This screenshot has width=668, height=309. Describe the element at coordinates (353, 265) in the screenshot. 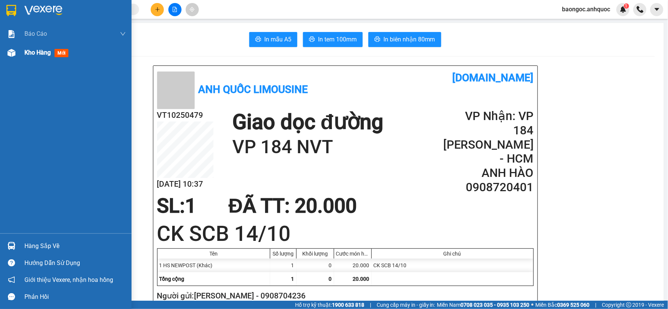

I see `div: 20.000` at that location.